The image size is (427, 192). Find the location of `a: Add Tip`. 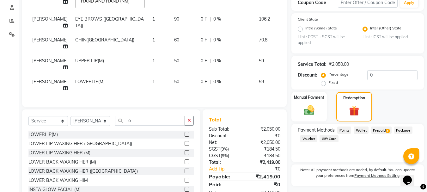

a: Add Tip is located at coordinates (227, 169).